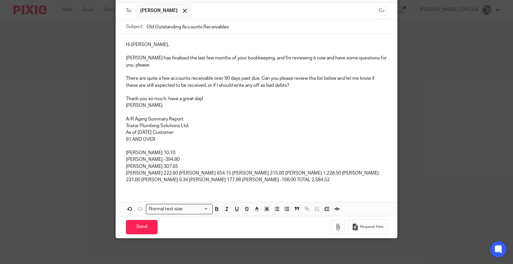 This screenshot has height=264, width=513. What do you see at coordinates (256, 82) in the screenshot?
I see `p: There are quite a few accounts receivable over 90 days past due. Can you please review the list b...` at bounding box center [256, 82].